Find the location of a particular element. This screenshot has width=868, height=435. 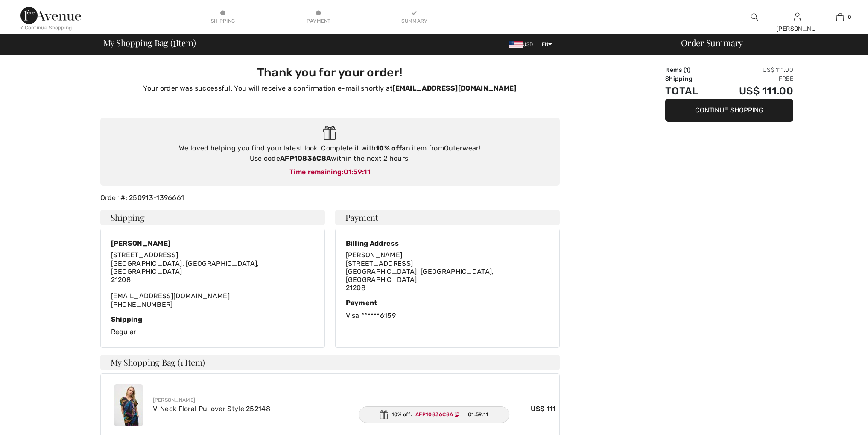

img: My Bag is located at coordinates (840, 17).